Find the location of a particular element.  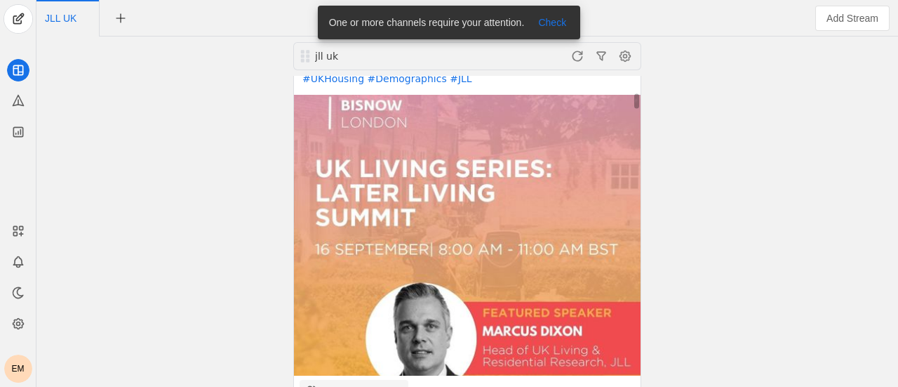

span: Click to edit name is located at coordinates (60, 18).